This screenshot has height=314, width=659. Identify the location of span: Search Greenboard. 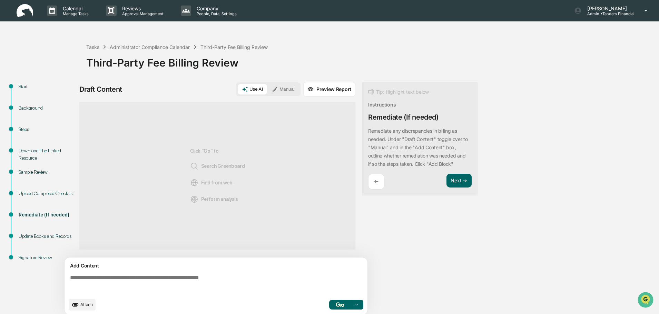
(217, 166).